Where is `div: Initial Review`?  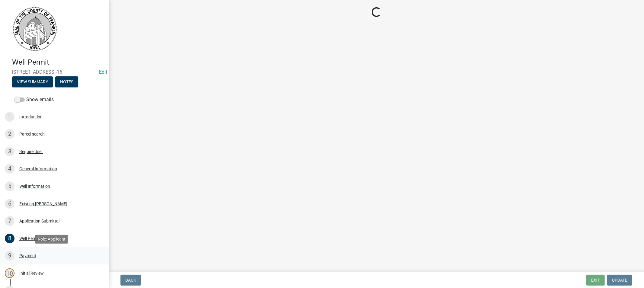
div: Initial Review is located at coordinates (31, 273).